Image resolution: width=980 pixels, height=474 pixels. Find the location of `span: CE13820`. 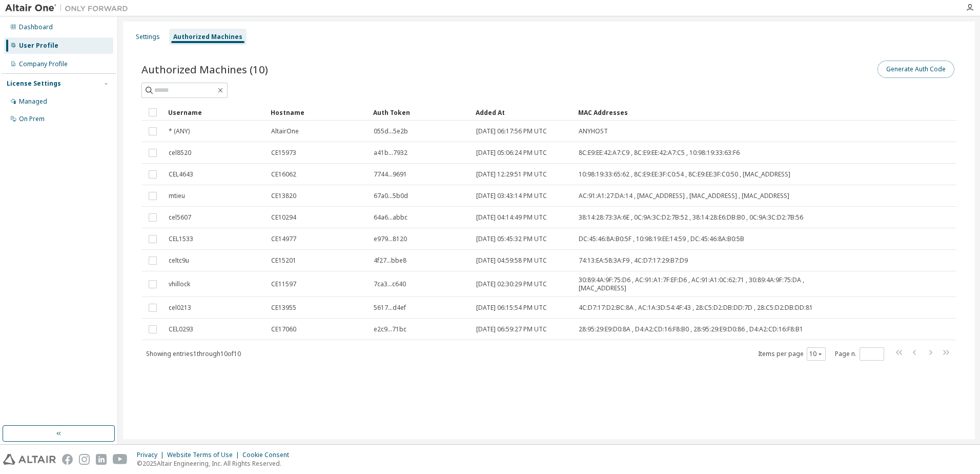

span: CE13820 is located at coordinates (284, 196).